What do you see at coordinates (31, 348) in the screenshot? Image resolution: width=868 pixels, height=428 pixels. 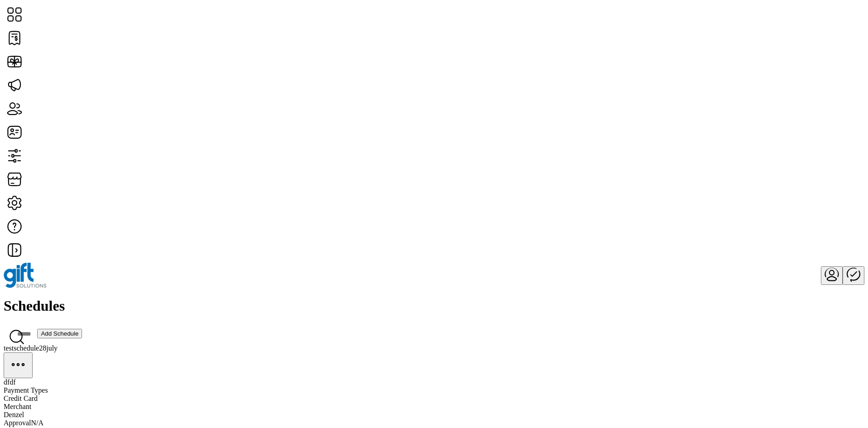 I see `span: testschedule28july` at bounding box center [31, 348].